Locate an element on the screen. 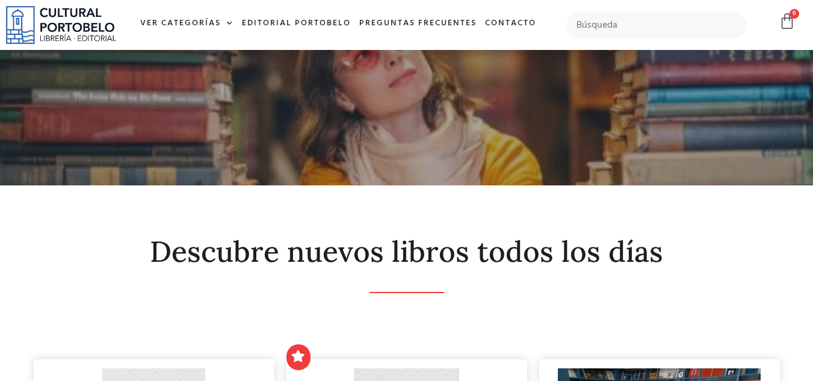 The image size is (813, 381). a: Editorial Portobelo is located at coordinates (296, 23).